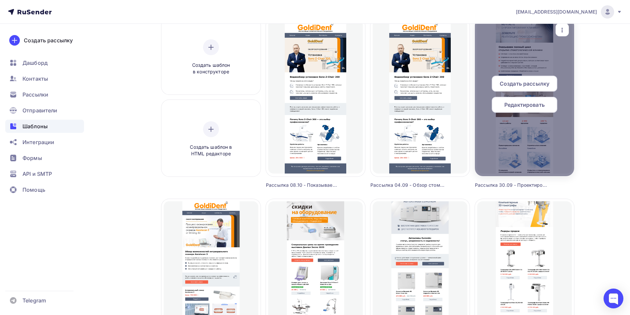 The image size is (630, 315). I want to click on span: Формы, so click(32, 158).